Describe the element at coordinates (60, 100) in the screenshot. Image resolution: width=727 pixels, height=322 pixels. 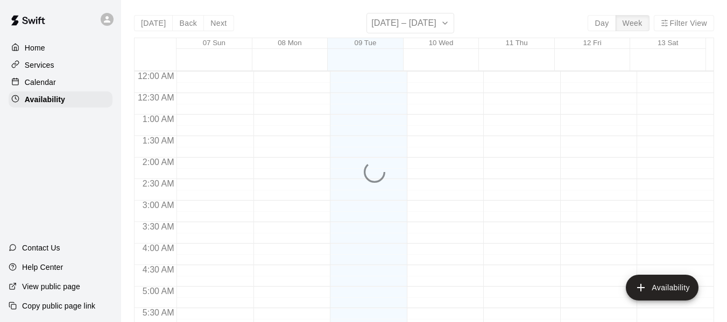
I see `a: Availability` at that location.